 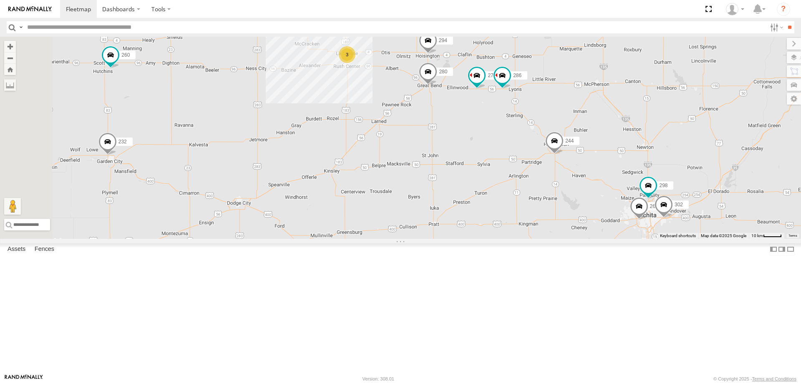 What do you see at coordinates (757, 236) in the screenshot?
I see `span: 10 km` at bounding box center [757, 236].